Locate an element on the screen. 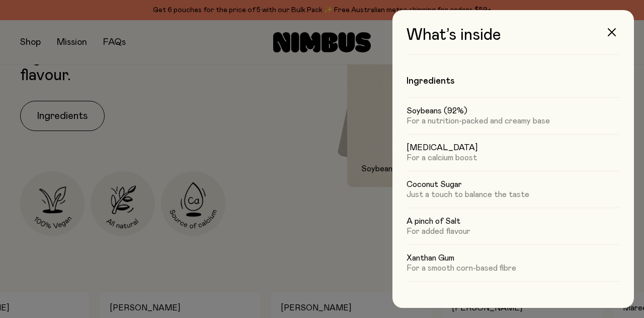 Image resolution: width=644 pixels, height=318 pixels. h5: Xanthan Gum is located at coordinates (513, 258).